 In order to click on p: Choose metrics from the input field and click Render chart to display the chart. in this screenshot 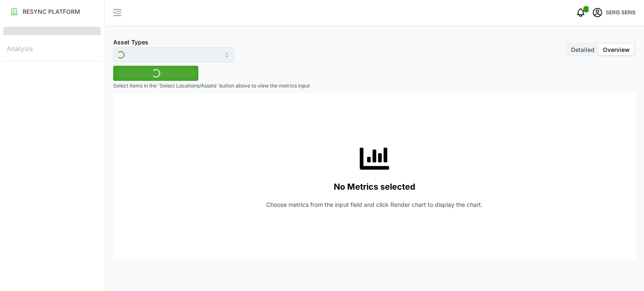, I will do `click(374, 205)`.